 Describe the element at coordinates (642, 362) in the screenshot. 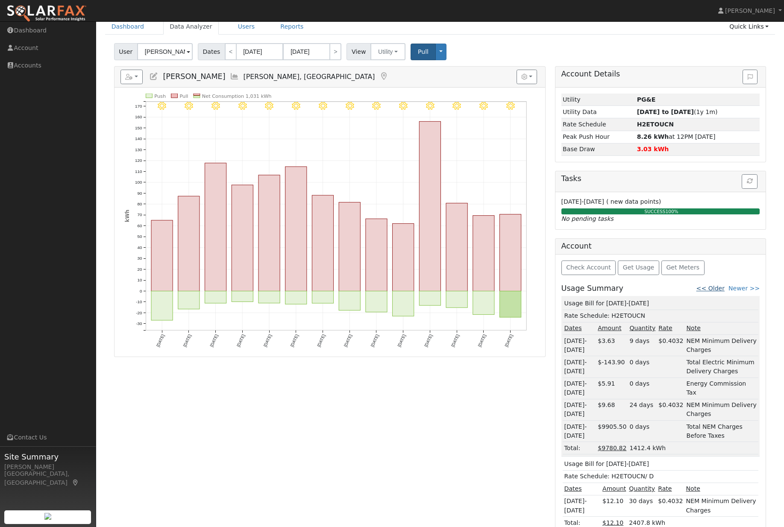

I see `div: 0 days` at that location.